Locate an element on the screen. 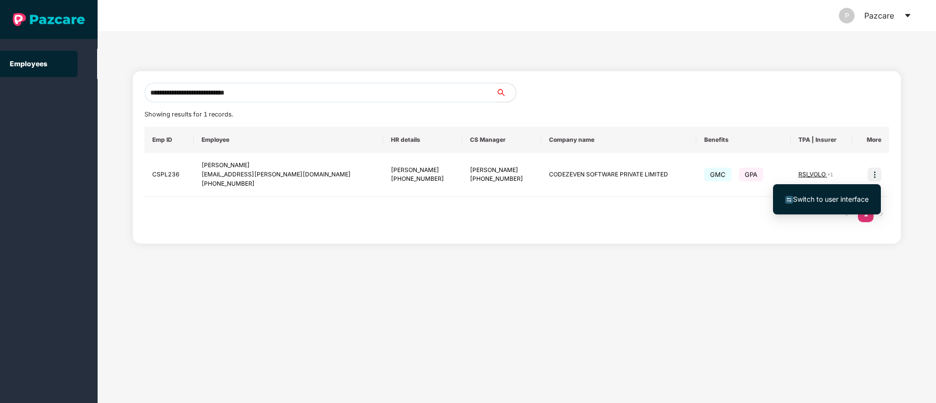  th: More is located at coordinates (870, 140).